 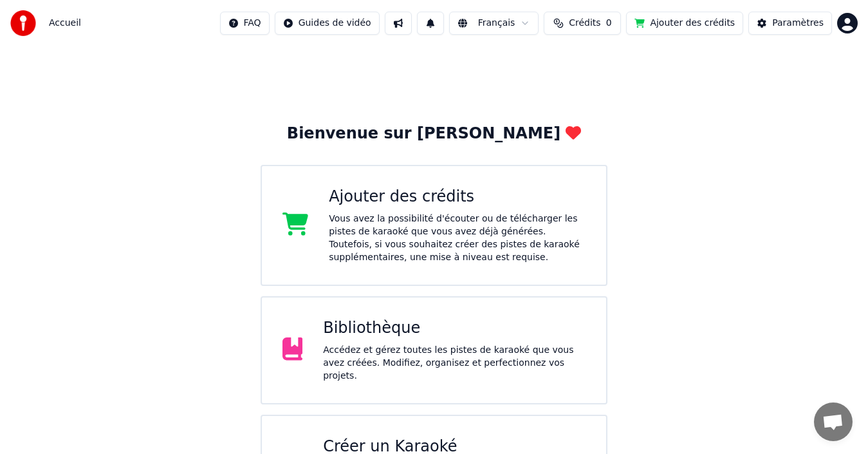 I want to click on div: Accédez et gérez toutes les pistes de karaoké que vous avez créées. Modifiez, organisez et perfec..., so click(x=454, y=363).